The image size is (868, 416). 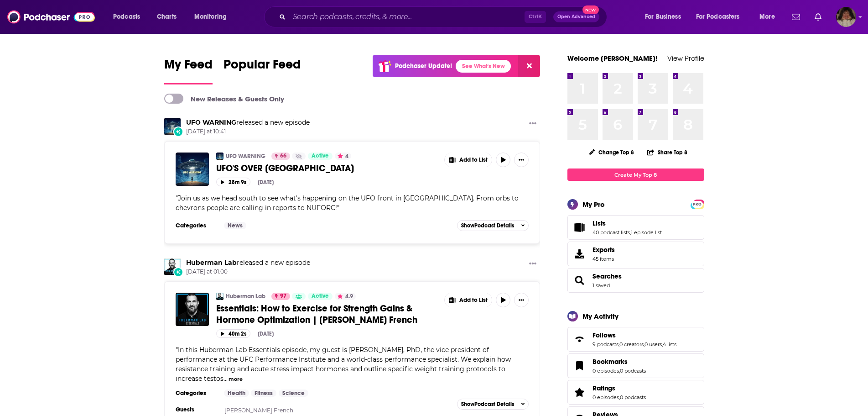 What do you see at coordinates (281, 296) in the screenshot?
I see `a: 97` at bounding box center [281, 296].